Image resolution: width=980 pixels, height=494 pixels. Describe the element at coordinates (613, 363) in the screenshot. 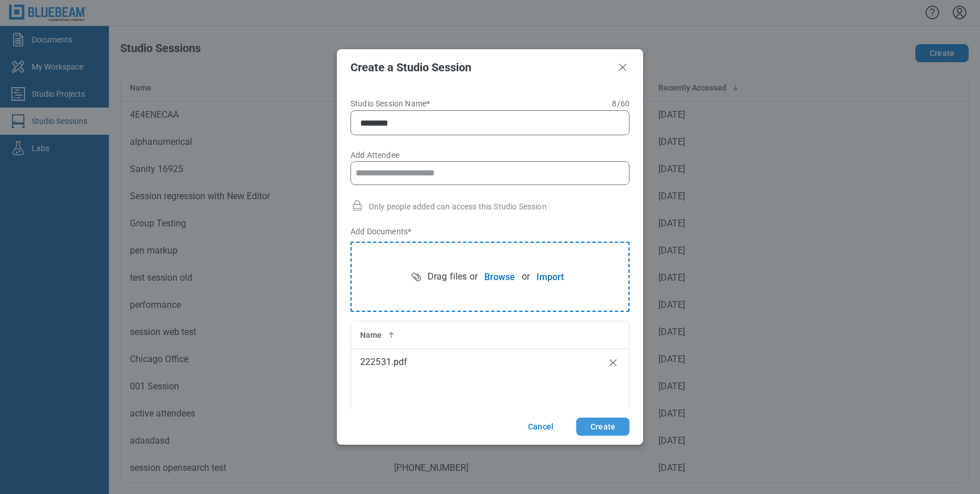

I see `button: Remove` at that location.